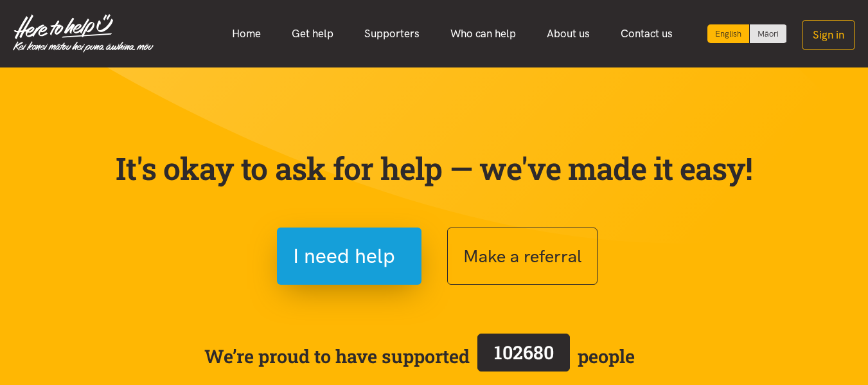 The image size is (868, 385). I want to click on button: Sign in, so click(829, 35).